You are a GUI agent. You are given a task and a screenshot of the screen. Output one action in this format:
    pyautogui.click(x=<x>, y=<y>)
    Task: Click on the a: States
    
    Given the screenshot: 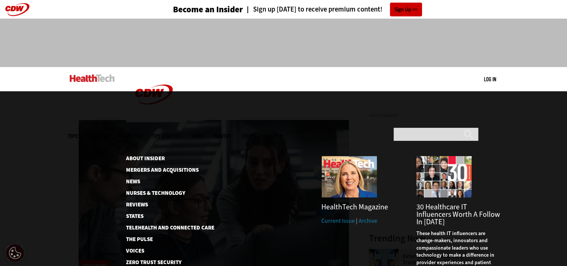 What is the action you would take?
    pyautogui.click(x=164, y=216)
    